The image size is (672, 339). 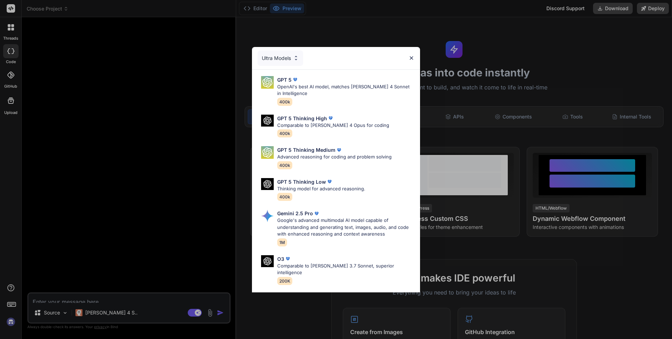 What do you see at coordinates (284, 80) in the screenshot?
I see `p: GPT 5` at bounding box center [284, 80].